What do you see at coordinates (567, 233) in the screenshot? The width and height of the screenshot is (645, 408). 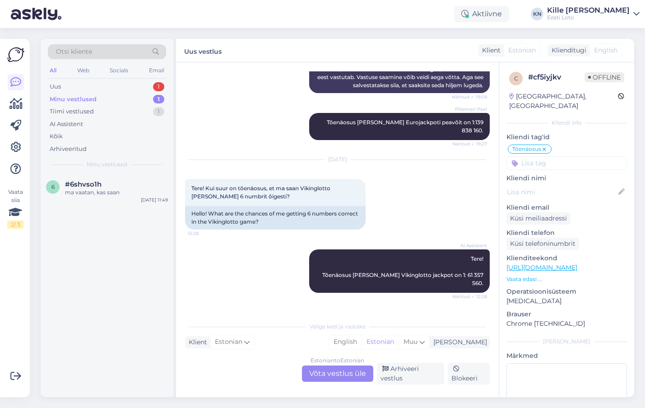 I see `p: Kliendi telefon` at bounding box center [567, 233].